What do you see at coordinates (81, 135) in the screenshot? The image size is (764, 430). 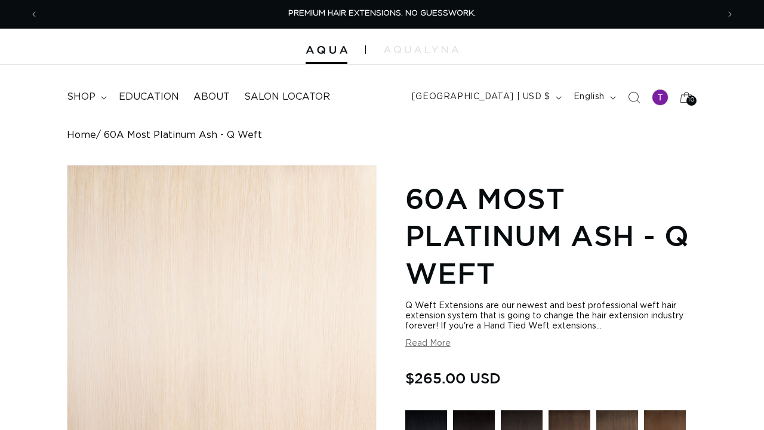 I see `a: Home` at bounding box center [81, 135].